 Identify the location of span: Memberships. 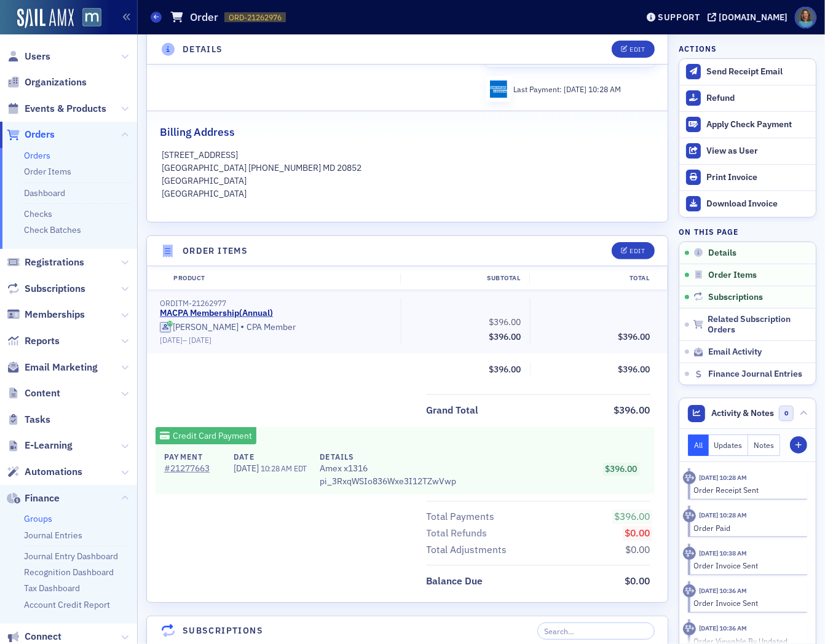
(55, 315).